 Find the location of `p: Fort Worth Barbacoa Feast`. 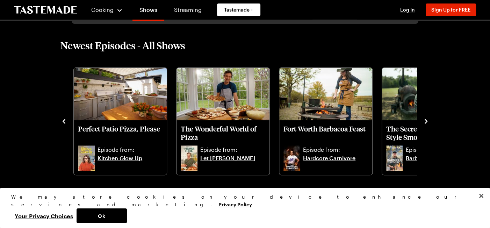

p: Fort Worth Barbacoa Feast is located at coordinates (325, 133).